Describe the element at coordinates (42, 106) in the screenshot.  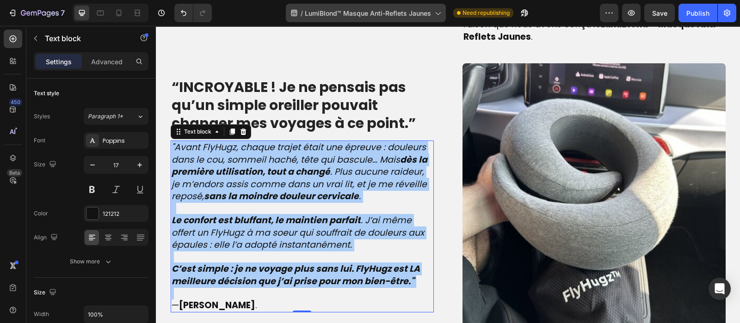
I see `div: Text block` at that location.